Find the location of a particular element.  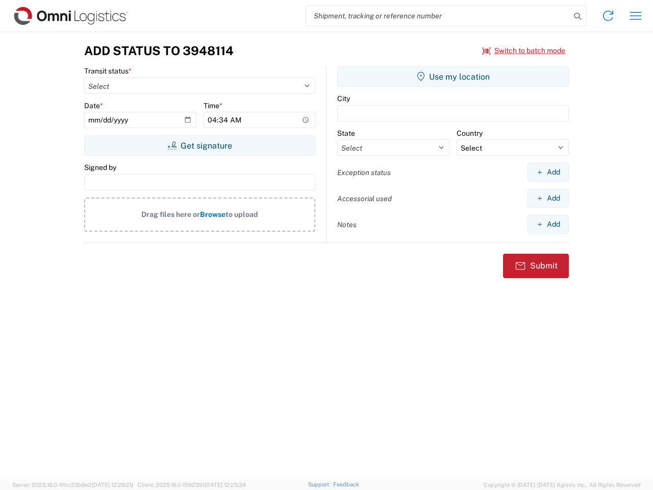

label: Notes is located at coordinates (347, 224).